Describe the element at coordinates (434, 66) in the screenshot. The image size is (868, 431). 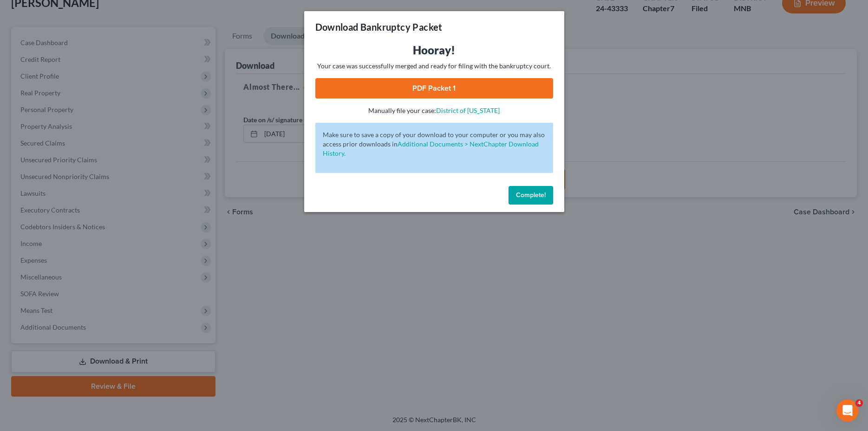
I see `p: Your case was successfully merged and ready for filing with the bankruptcy court.` at that location.